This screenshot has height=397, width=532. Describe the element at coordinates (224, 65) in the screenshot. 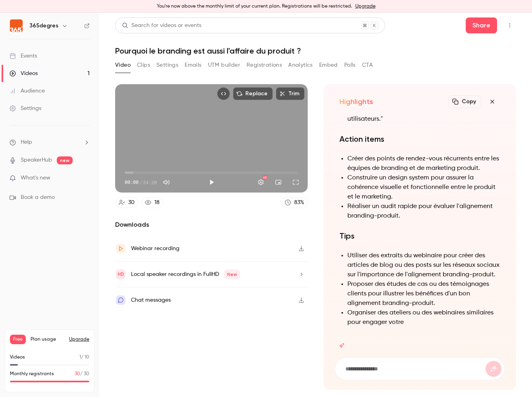

I see `button: UTM builder` at that location.